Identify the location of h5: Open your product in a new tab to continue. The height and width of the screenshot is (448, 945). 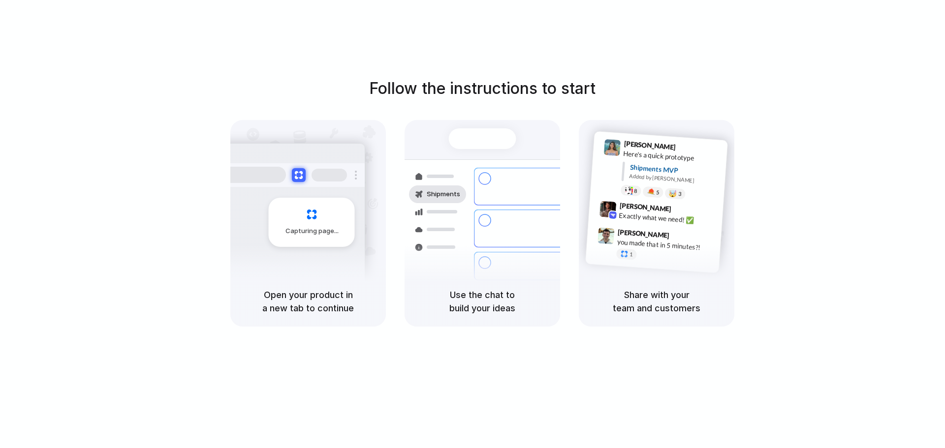
(308, 302).